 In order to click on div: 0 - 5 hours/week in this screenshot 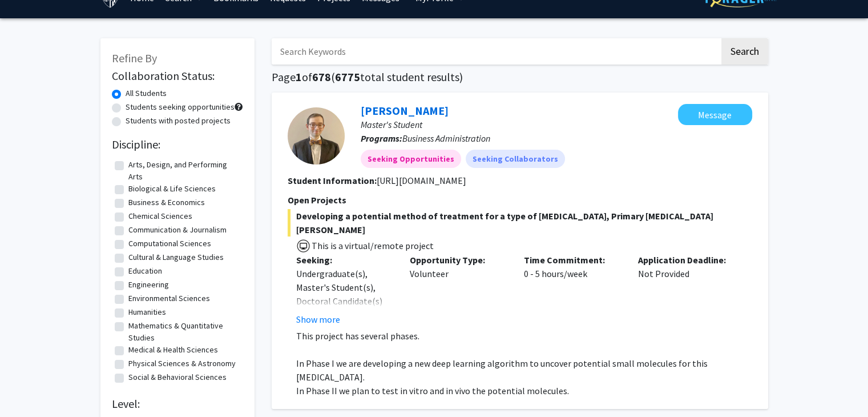, I will do `click(572, 289)`.